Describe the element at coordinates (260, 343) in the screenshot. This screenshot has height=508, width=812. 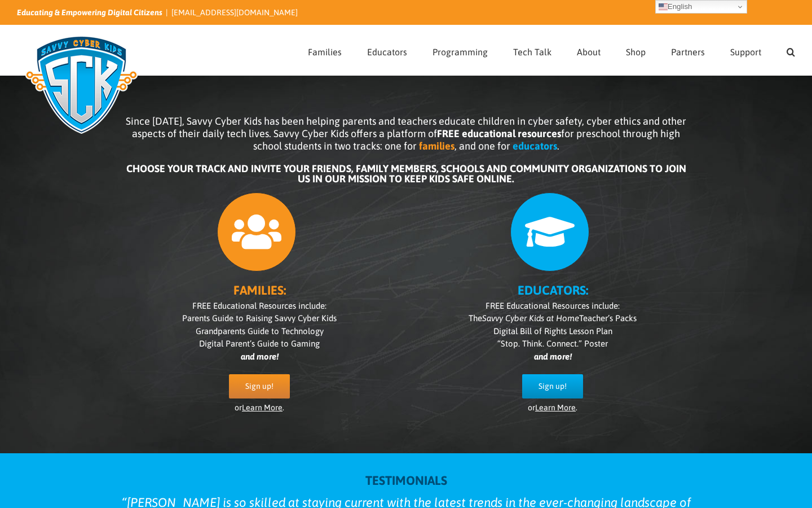
I see `span: Digital Parent’s Guide to Gaming` at that location.